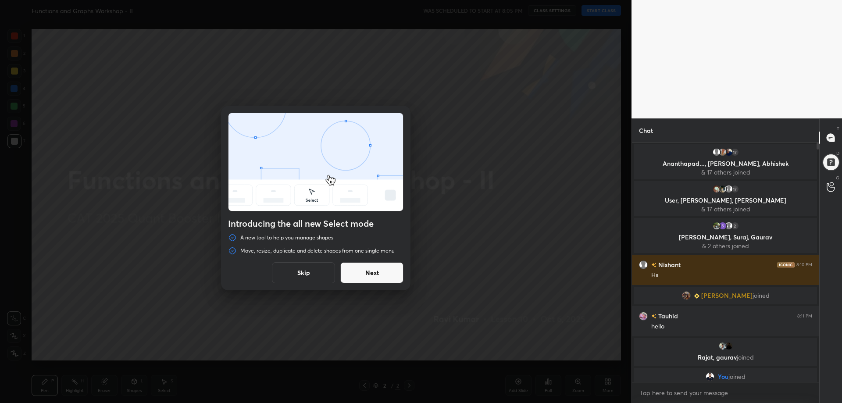 Image resolution: width=842 pixels, height=403 pixels. What do you see at coordinates (732, 275) in the screenshot?
I see `div: Hii` at bounding box center [732, 275].